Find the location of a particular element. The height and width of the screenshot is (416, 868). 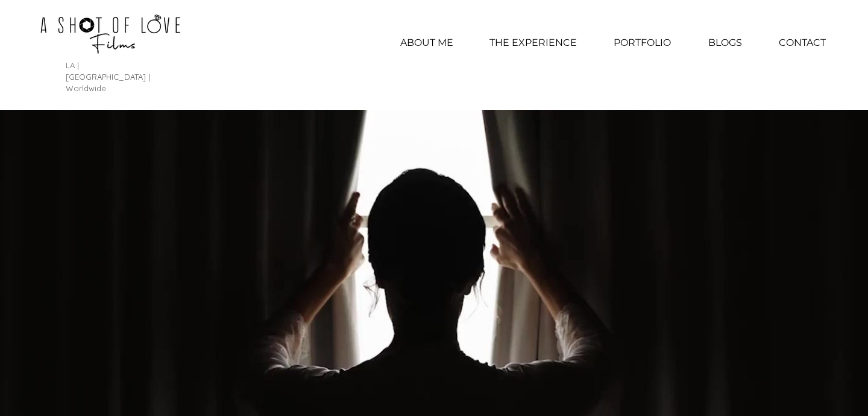

p: THE EXPERIENCE is located at coordinates (533, 43).